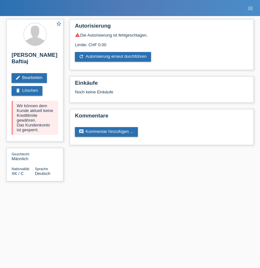 This screenshot has width=260, height=268. What do you see at coordinates (18, 173) in the screenshot?
I see `span: Kosovo / C / 24.01.2000` at bounding box center [18, 173].